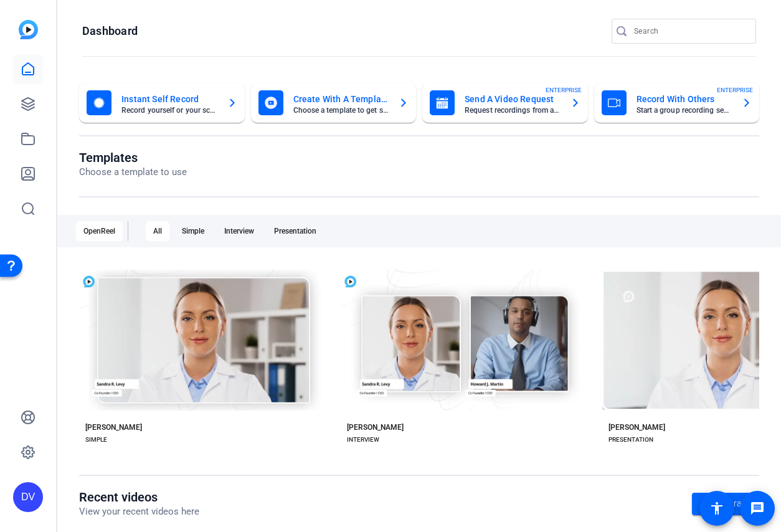 The image size is (781, 532). Describe the element at coordinates (334, 103) in the screenshot. I see `button: Create With A TemplateChoose a template to get started` at that location.